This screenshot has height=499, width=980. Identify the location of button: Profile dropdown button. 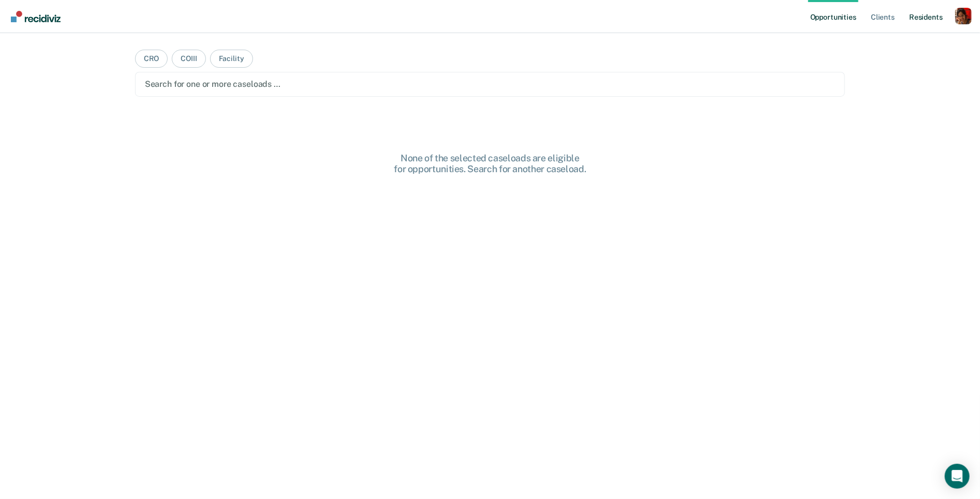
(964, 16).